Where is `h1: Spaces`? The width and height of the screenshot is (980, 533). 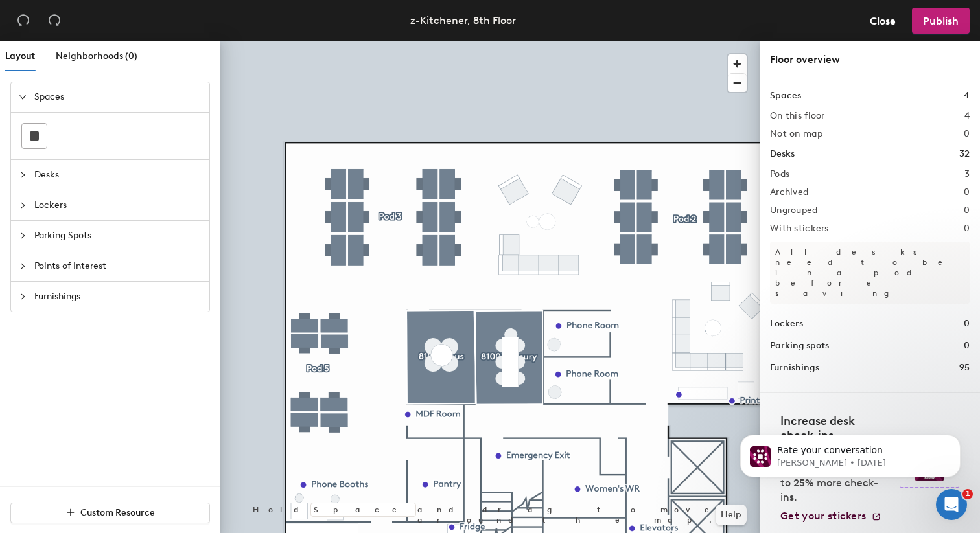
h1: Spaces is located at coordinates (785, 96).